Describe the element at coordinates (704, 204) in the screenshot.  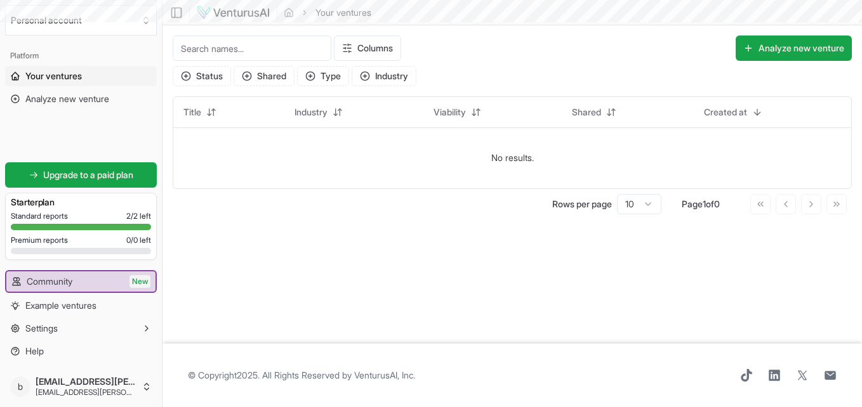
I see `span: 1` at that location.